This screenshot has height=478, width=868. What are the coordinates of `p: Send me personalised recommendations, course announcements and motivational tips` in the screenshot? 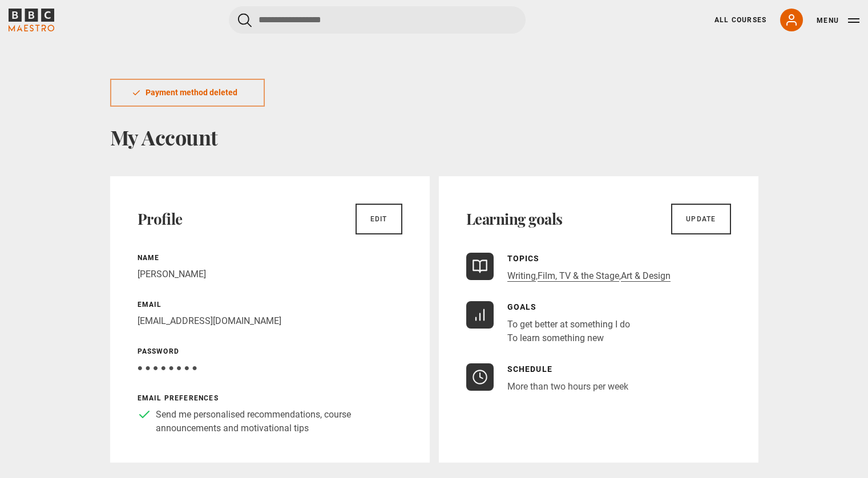 It's located at (280, 421).